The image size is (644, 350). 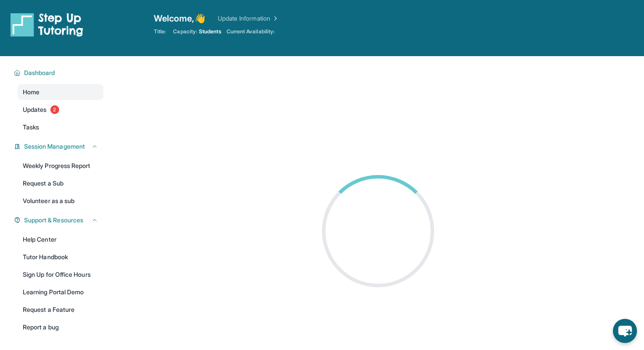 I want to click on span: Tasks, so click(x=30, y=127).